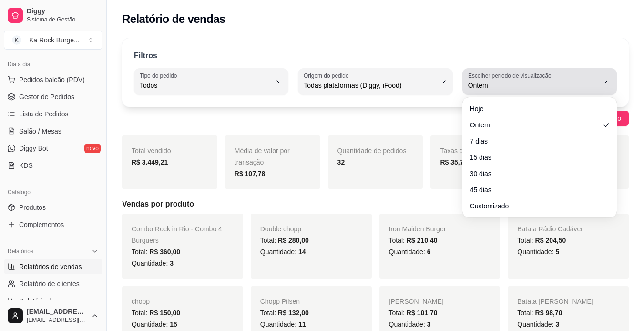 The height and width of the screenshot is (331, 644). Describe the element at coordinates (372, 151) in the screenshot. I see `span: Quantidade de pedidos` at that location.